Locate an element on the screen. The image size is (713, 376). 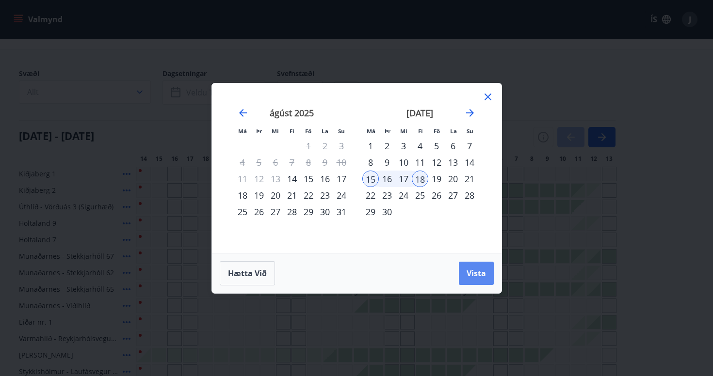
td: Choose föstudagur, 22. ágúst 2025 as your check-in date. It’s available. is located at coordinates (308, 195).